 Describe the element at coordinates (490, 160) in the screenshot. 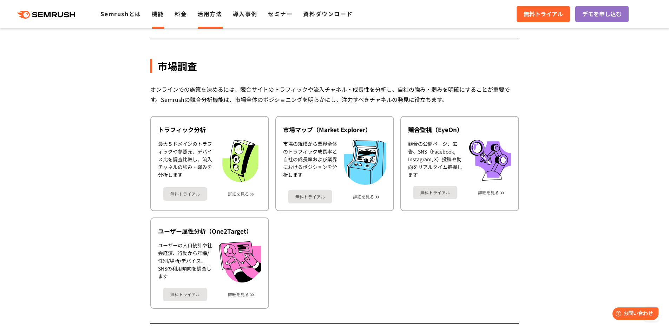

I see `img: 競合監視（EyeOn）` at that location.